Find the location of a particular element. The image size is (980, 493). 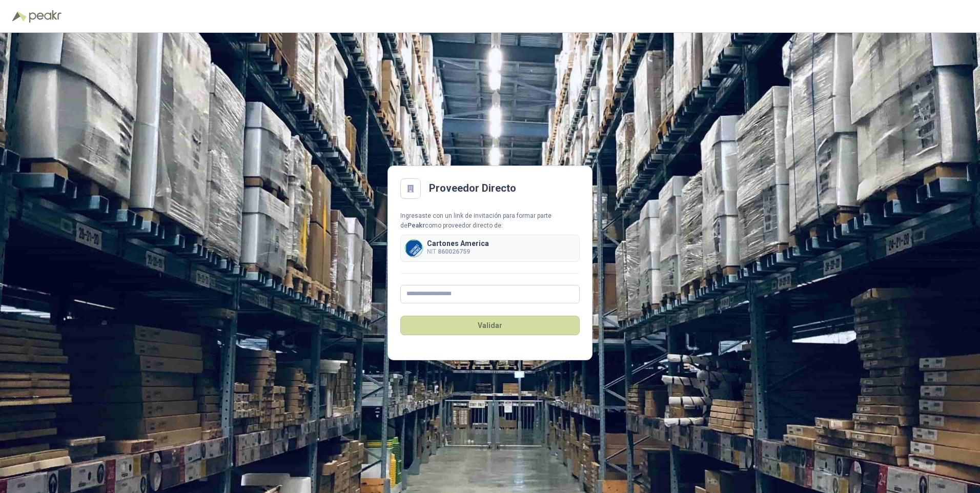

img: Peakr is located at coordinates (45, 16).